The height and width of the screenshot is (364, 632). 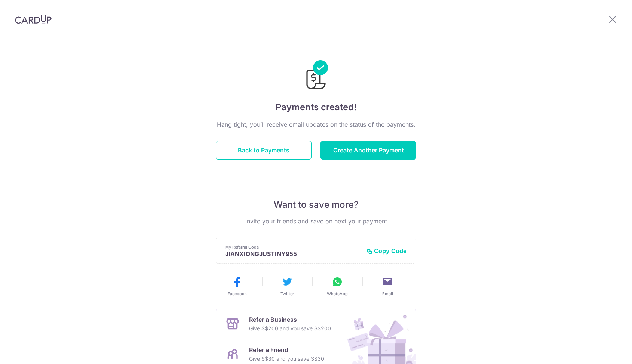 What do you see at coordinates (337, 286) in the screenshot?
I see `button: WhatsApp` at bounding box center [337, 286].